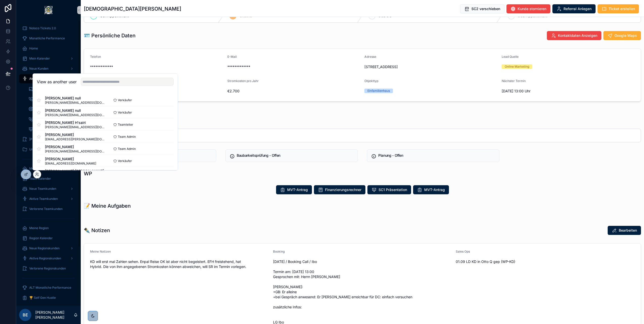 The width and height of the screenshot is (644, 324). I want to click on h2: View as another user, so click(57, 82).